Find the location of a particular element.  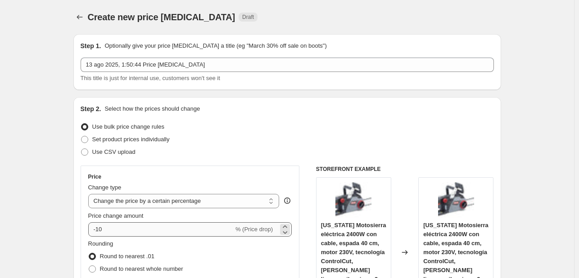

h3: Price is located at coordinates (95, 177).